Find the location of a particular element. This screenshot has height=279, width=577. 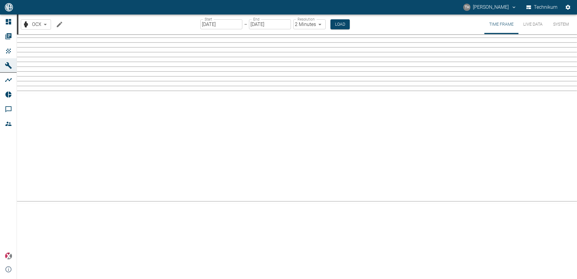

div: 2 Minutes is located at coordinates (309, 24).